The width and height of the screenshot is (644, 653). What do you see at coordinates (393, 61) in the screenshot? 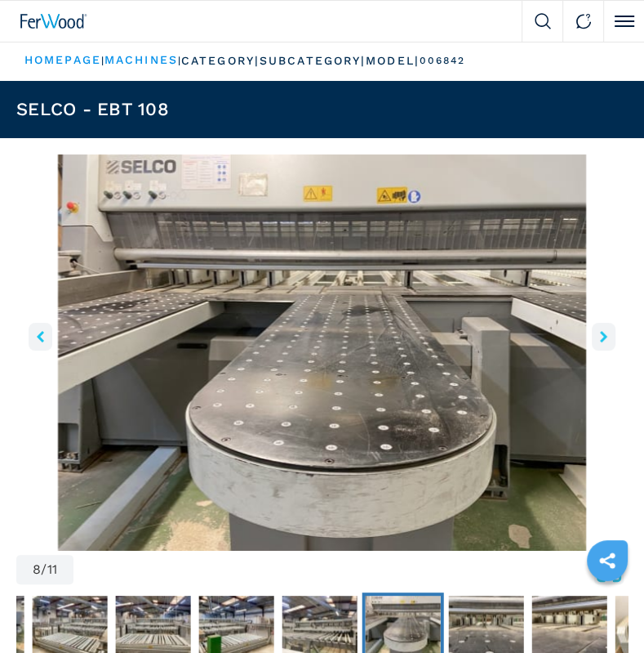
I see `p: model |` at bounding box center [393, 61].